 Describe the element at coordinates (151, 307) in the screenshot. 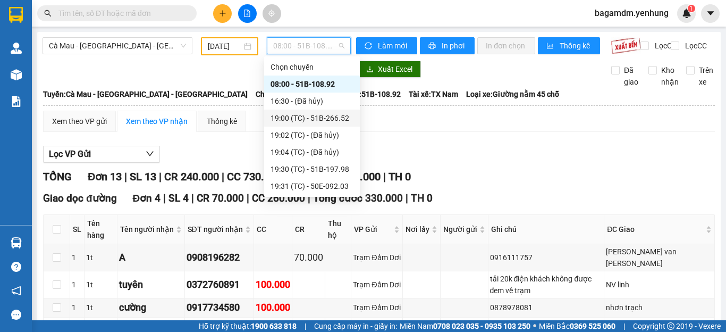

I see `td: cường` at that location.